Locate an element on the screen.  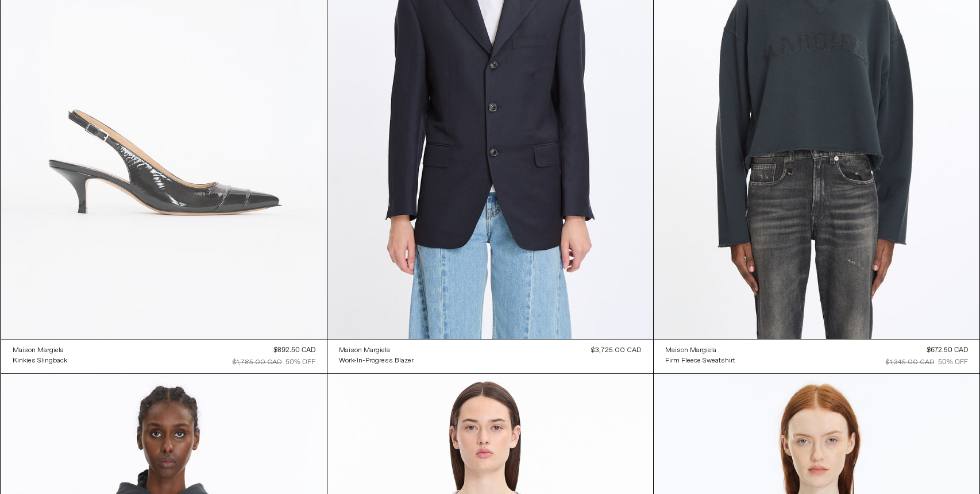
div: Work-In-Progress Blazer is located at coordinates (376, 360).